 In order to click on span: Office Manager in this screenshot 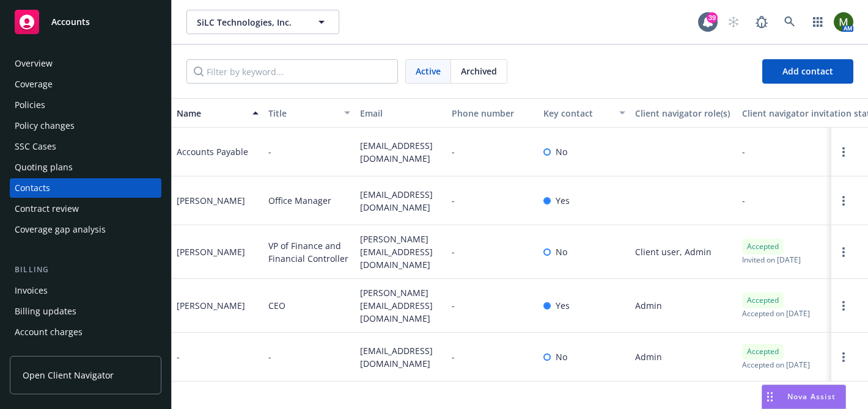, I will do `click(300, 201)`.